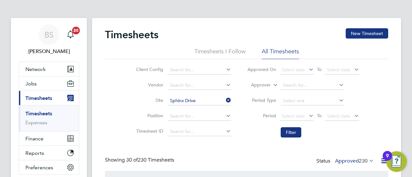 The image size is (412, 177). I want to click on label: Site, so click(149, 100).